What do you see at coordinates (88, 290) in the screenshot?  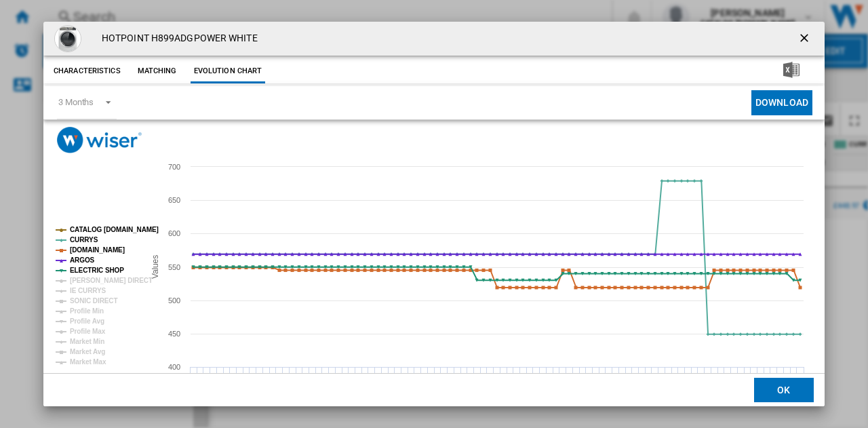 I see `tspan: IE CURRYS` at bounding box center [88, 290].